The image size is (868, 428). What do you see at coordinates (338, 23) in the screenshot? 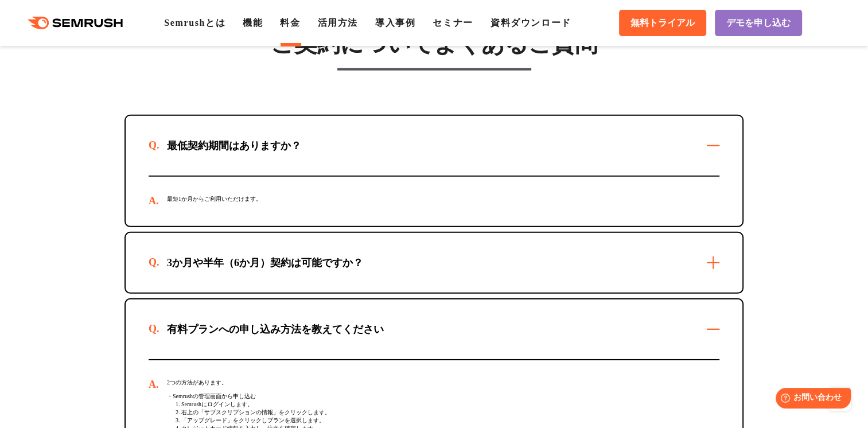
I see `a: 活用方法` at bounding box center [338, 23].